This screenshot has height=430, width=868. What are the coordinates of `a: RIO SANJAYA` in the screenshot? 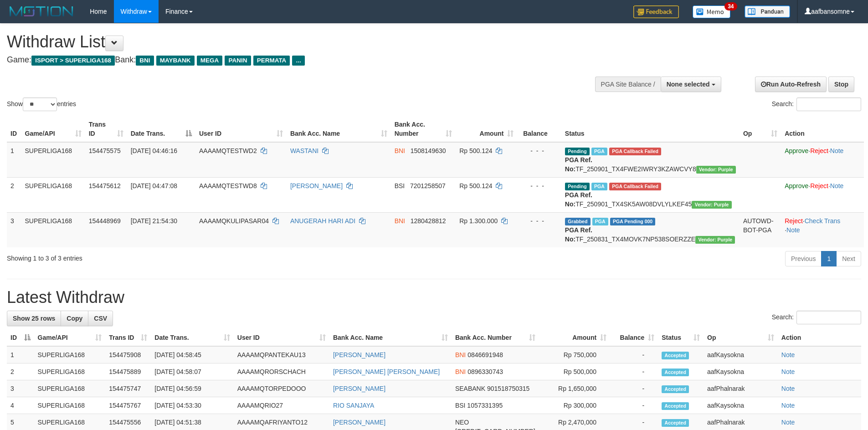 It's located at (354, 405).